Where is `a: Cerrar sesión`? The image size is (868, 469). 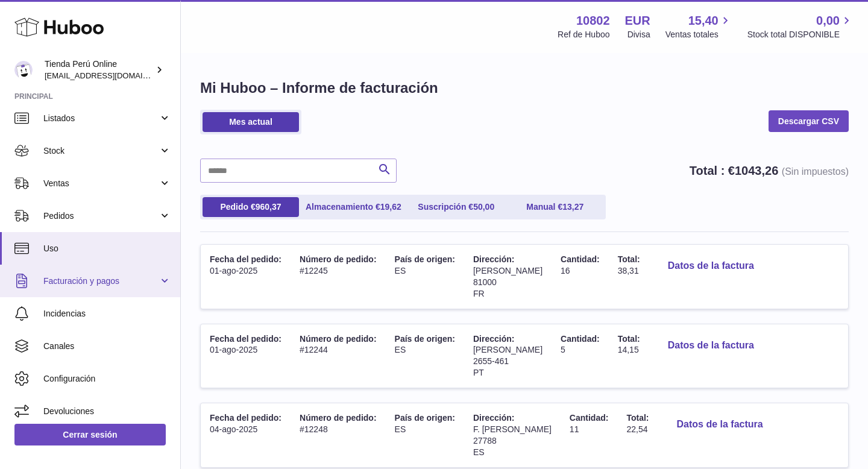 a: Cerrar sesión is located at coordinates (90, 435).